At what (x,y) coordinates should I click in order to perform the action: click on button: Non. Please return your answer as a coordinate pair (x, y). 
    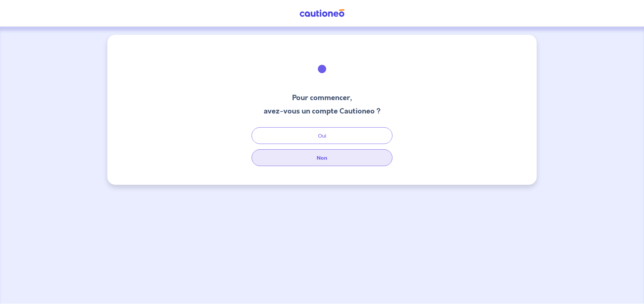
    Looking at the image, I should click on (322, 158).